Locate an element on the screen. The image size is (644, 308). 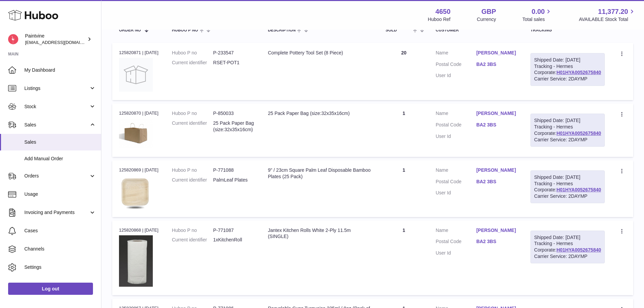
img: 1683654719.png is located at coordinates (136, 192).